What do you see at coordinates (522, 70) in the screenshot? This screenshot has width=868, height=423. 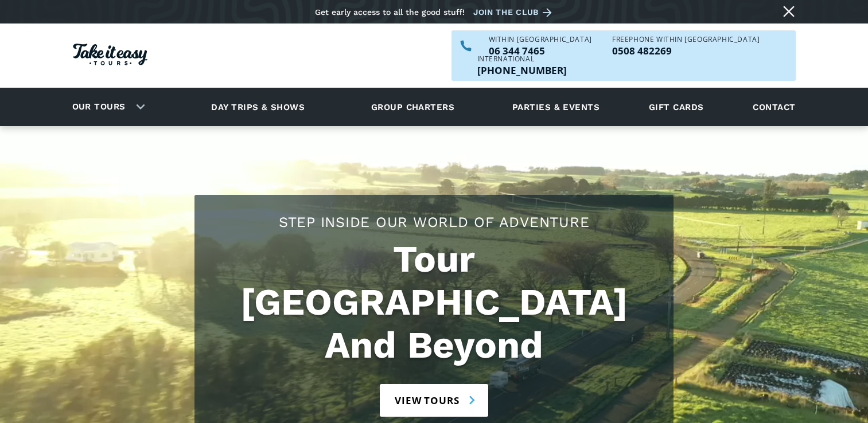 I see `a: Call us outside of NZ on +6463447465` at bounding box center [522, 70].